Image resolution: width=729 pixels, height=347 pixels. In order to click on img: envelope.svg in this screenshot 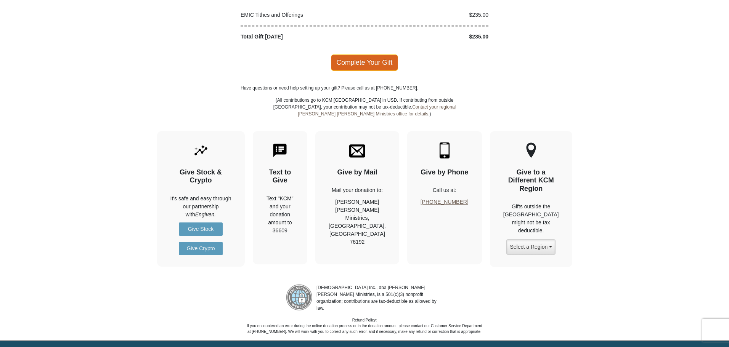, I will do `click(357, 151)`.